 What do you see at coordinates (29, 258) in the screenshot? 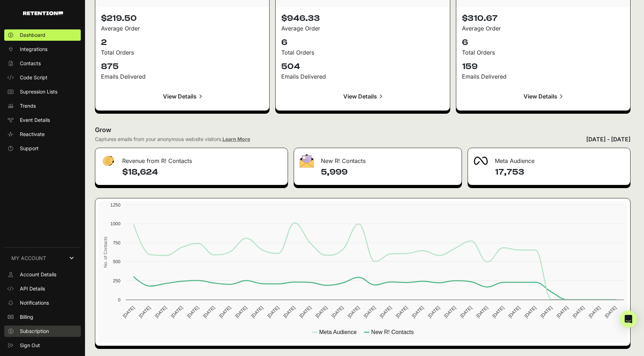
I see `span: MY ACCOUNT` at bounding box center [29, 258].